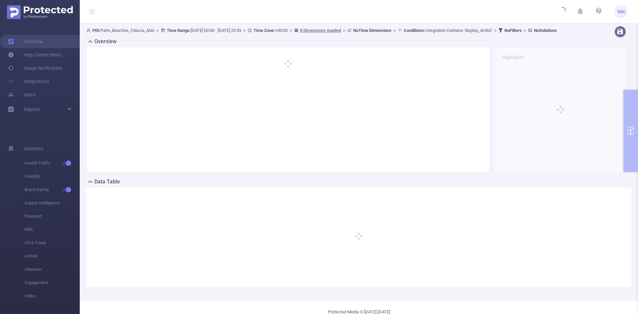  What do you see at coordinates (52, 163) in the screenshot?
I see `span: Invalid Traffic` at bounding box center [52, 163].